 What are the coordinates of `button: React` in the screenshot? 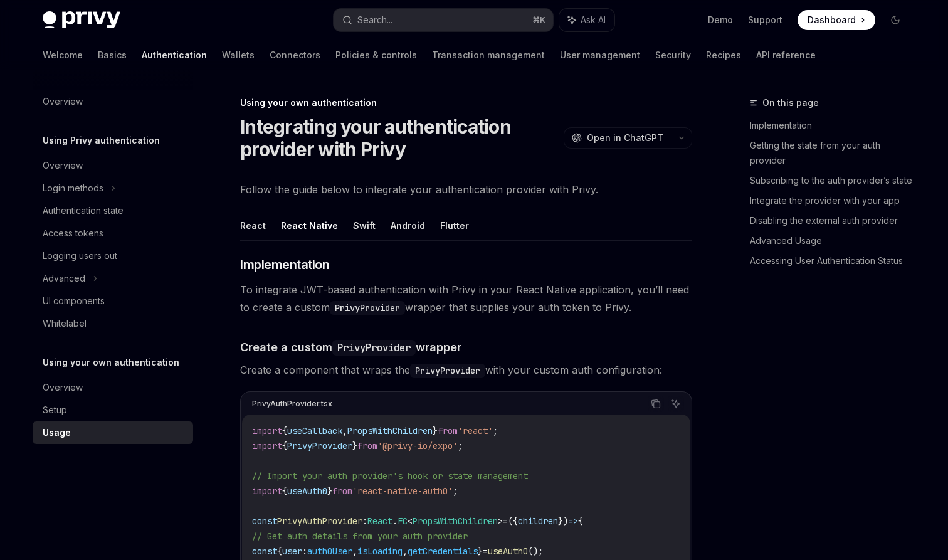 It's located at (253, 225).